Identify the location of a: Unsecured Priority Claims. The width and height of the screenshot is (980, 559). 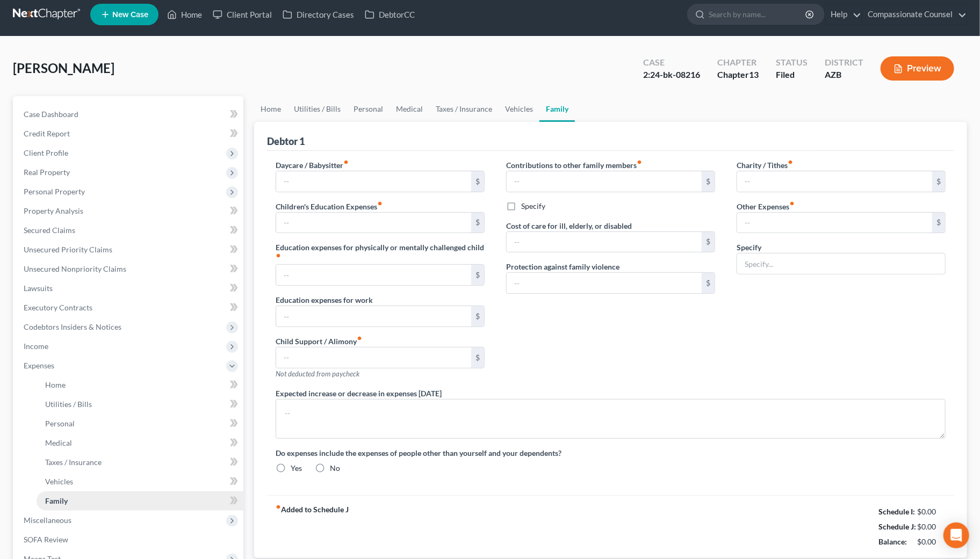
(129, 250).